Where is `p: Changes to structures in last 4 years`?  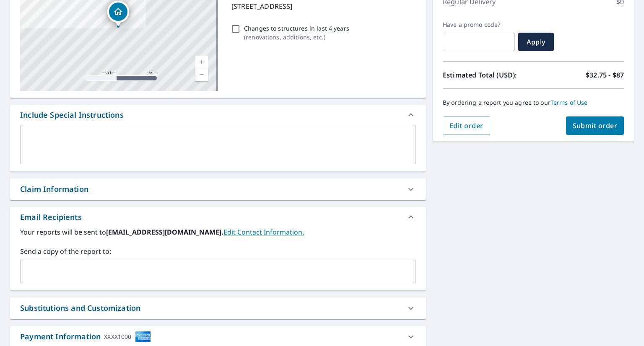 p: Changes to structures in last 4 years is located at coordinates (296, 28).